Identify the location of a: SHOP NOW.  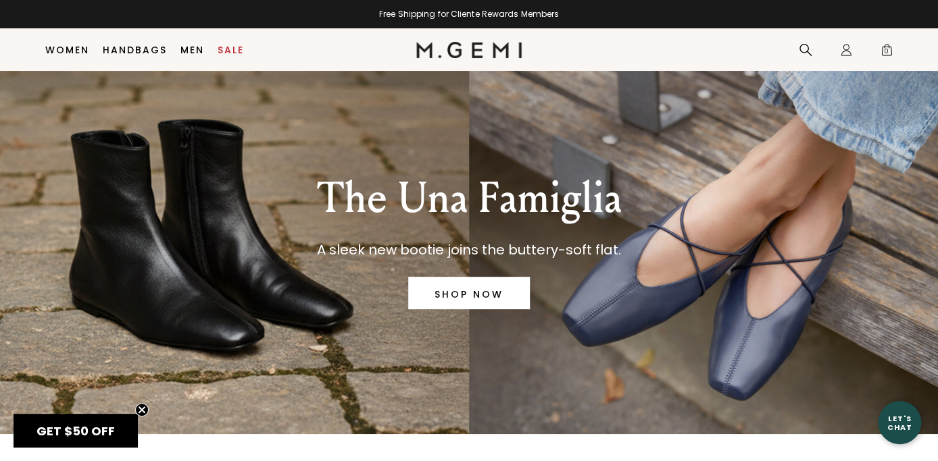
(469, 293).